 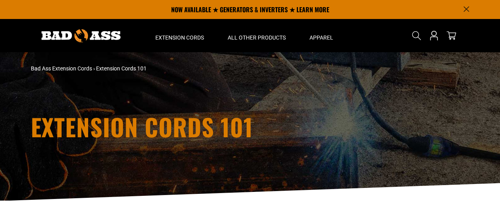 I want to click on a: Bad Ass Extension Cords, so click(x=61, y=68).